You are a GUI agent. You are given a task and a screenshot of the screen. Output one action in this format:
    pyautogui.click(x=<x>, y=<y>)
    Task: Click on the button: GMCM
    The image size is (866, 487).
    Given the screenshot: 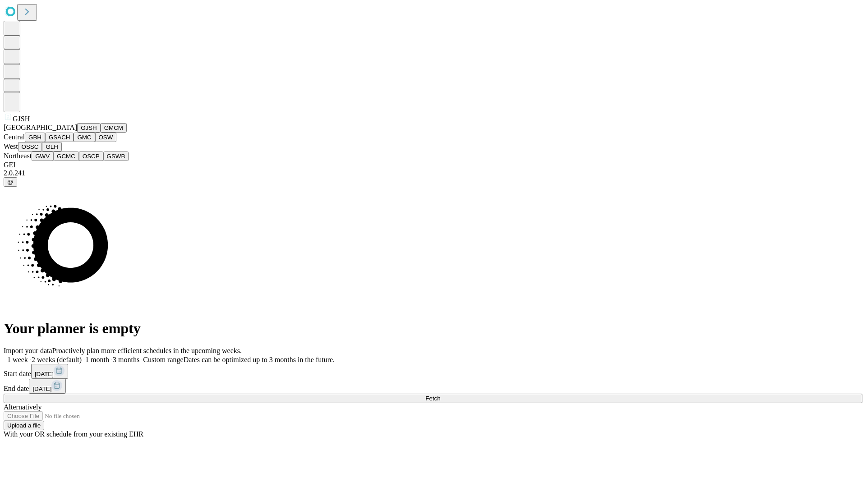 What is the action you would take?
    pyautogui.click(x=114, y=128)
    